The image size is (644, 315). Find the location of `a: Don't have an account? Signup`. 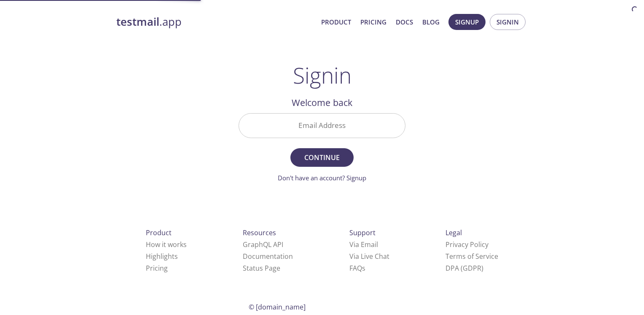

a: Don't have an account? Signup is located at coordinates (322, 177).